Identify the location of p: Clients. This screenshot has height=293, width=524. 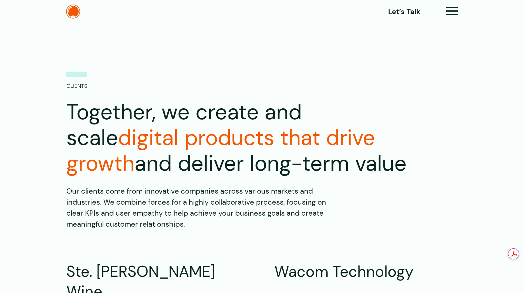
(77, 81).